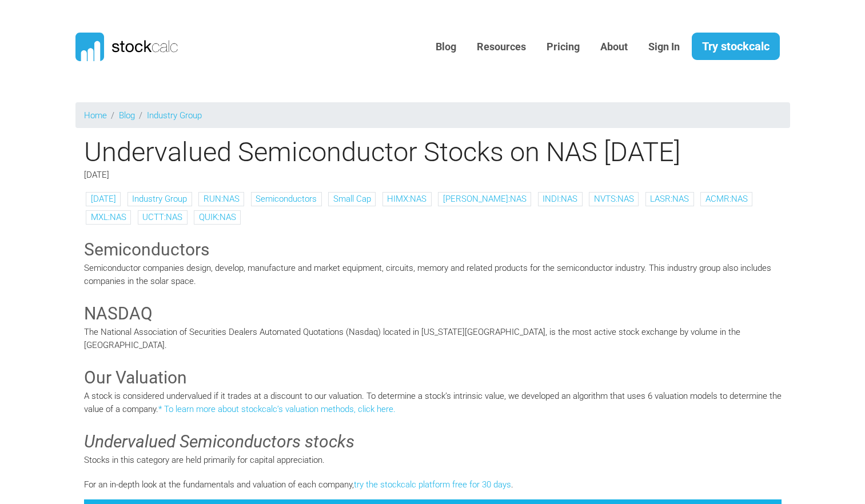 This screenshot has height=504, width=865. What do you see at coordinates (563, 47) in the screenshot?
I see `a: Pricing` at bounding box center [563, 47].